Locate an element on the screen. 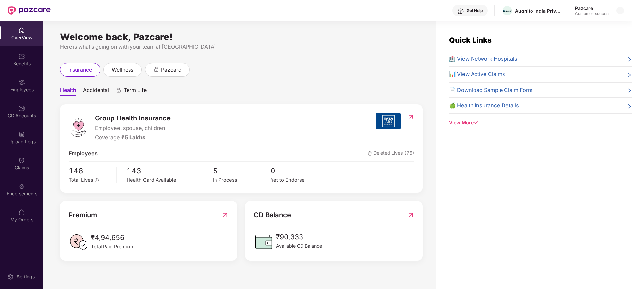 The image size is (632, 289). span: ₹5 Lakhs is located at coordinates (133, 137).